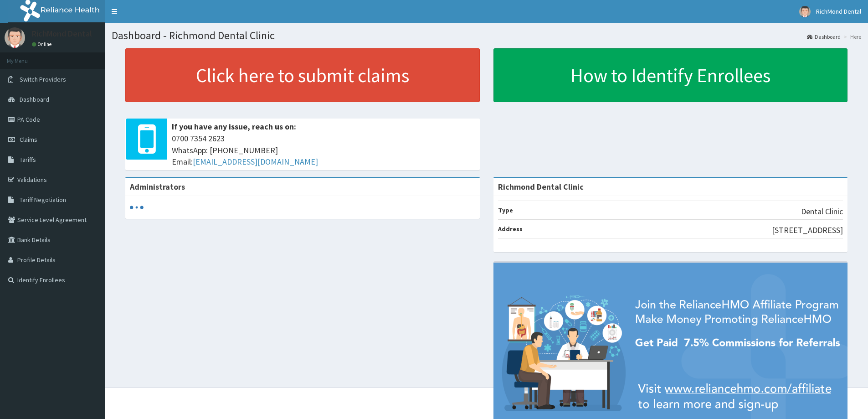 Image resolution: width=868 pixels, height=419 pixels. I want to click on span: Switch Providers, so click(43, 79).